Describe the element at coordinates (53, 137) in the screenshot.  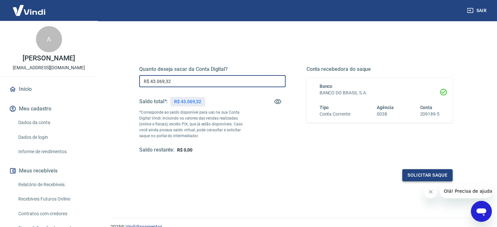
I see `a: Dados de login` at that location.